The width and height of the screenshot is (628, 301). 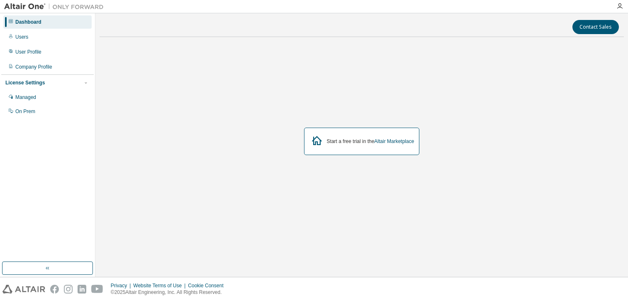 I want to click on div: Users, so click(x=22, y=37).